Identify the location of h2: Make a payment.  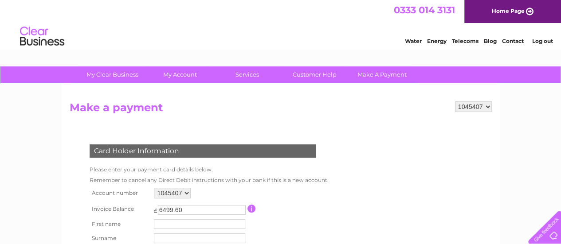
(281, 110).